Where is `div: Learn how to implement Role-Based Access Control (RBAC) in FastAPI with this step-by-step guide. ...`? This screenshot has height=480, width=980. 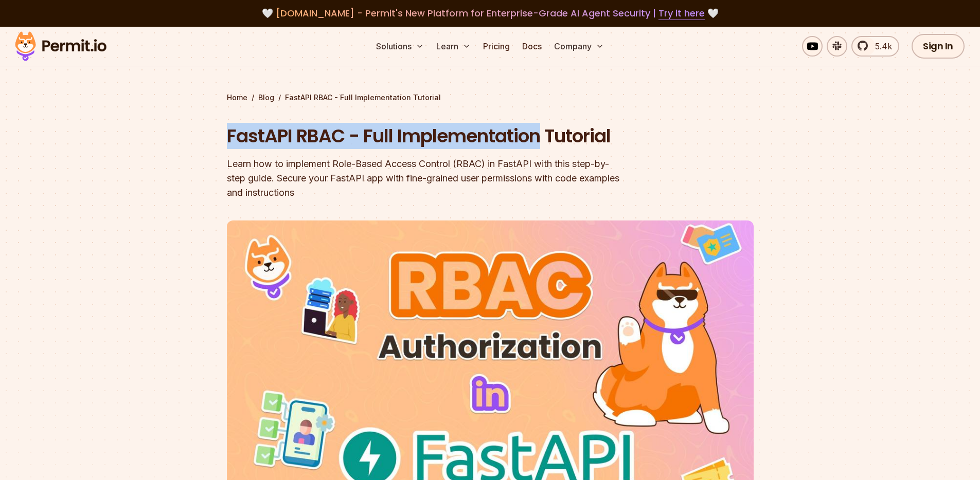 div: Learn how to implement Role-Based Access Control (RBAC) in FastAPI with this step-by-step guide. ... is located at coordinates (424, 178).